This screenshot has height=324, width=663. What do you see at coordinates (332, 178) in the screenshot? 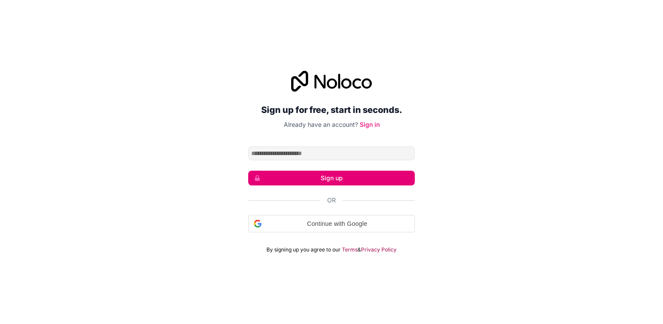
I see `button: Sign up` at bounding box center [332, 178].